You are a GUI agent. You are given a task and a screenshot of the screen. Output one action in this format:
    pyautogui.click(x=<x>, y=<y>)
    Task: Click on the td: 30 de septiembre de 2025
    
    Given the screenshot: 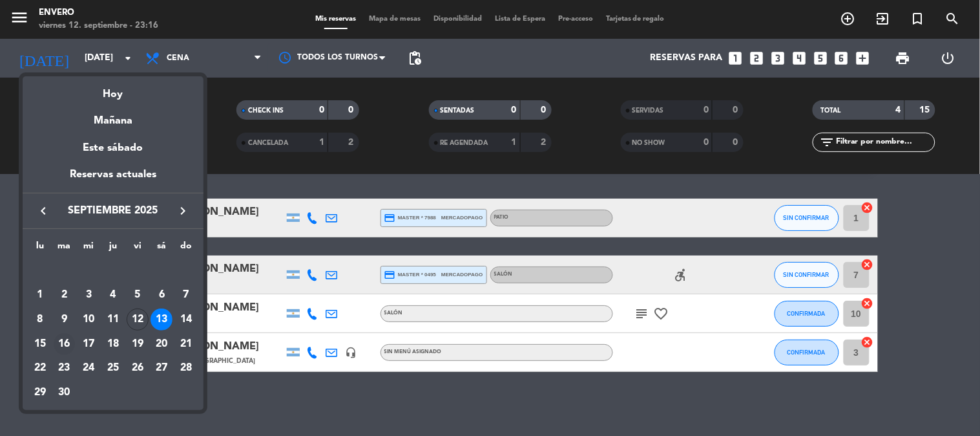 What is the action you would take?
    pyautogui.click(x=64, y=392)
    